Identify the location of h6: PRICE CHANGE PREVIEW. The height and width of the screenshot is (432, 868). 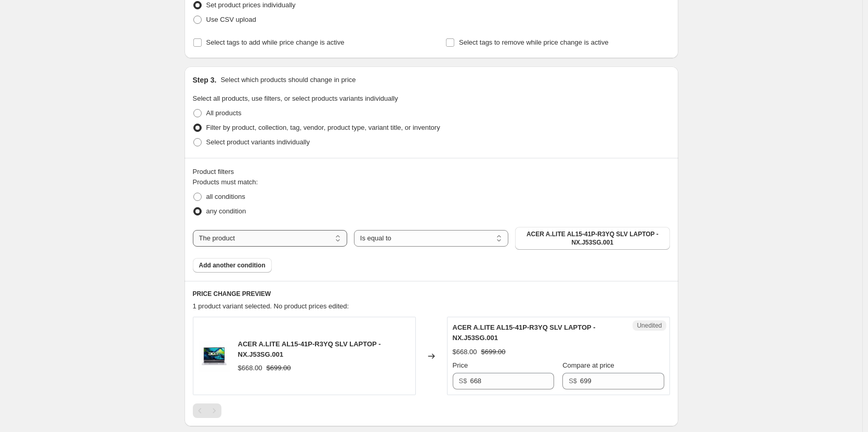
(432, 294).